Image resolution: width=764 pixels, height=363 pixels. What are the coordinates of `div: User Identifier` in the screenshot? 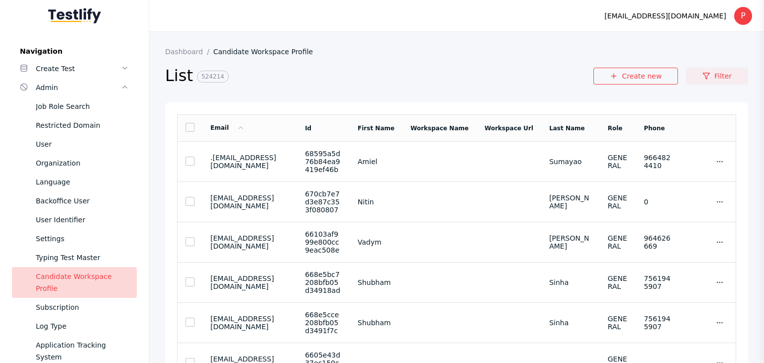 It's located at (82, 220).